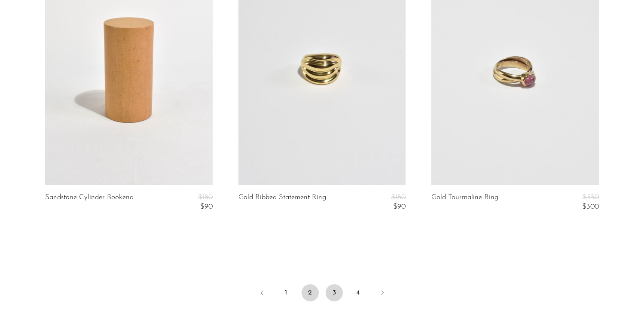 Image resolution: width=644 pixels, height=334 pixels. Describe the element at coordinates (465, 202) in the screenshot. I see `a: Gold Tourmaline Ring` at that location.